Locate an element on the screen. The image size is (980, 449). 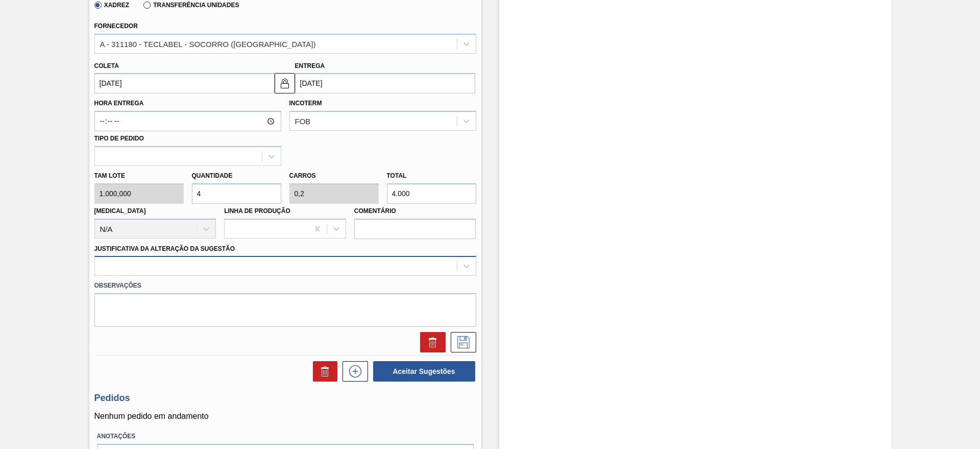
button: Aceitar Sugestões is located at coordinates (424, 372).